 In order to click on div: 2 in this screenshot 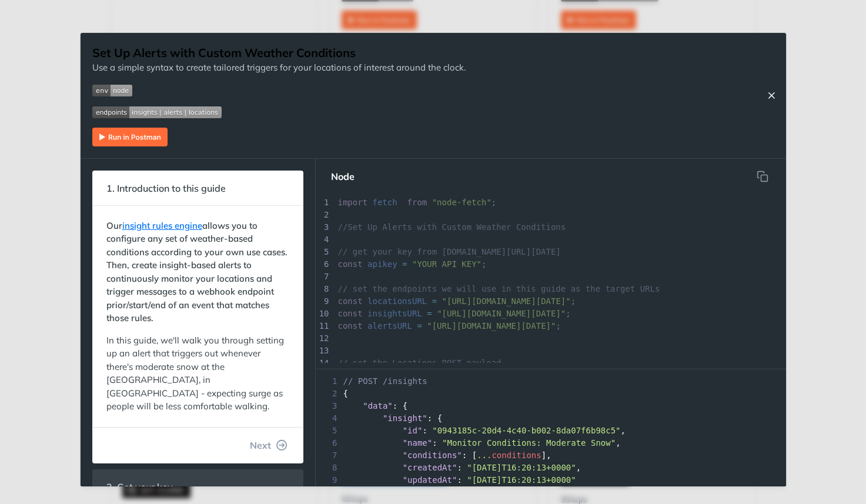, I will do `click(323, 215)`.